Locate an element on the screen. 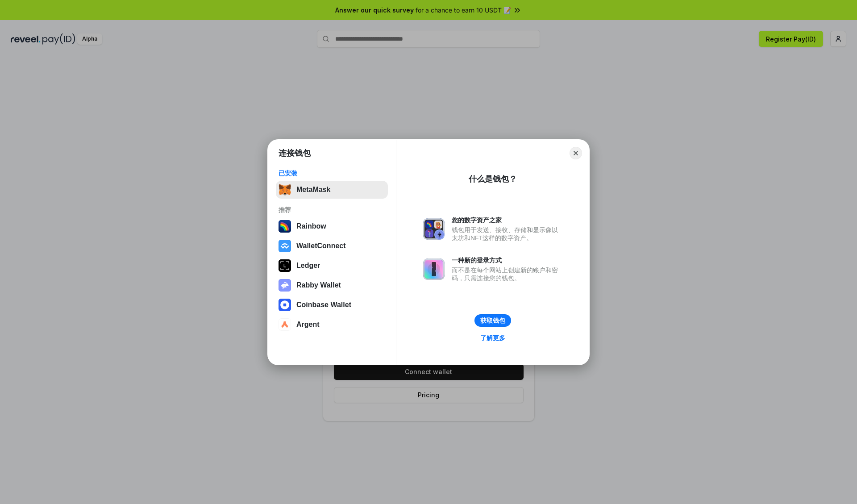  div: 而不是在每个网站上创建新的账户和密码，只需连接您的钱包。 is located at coordinates (507, 274).